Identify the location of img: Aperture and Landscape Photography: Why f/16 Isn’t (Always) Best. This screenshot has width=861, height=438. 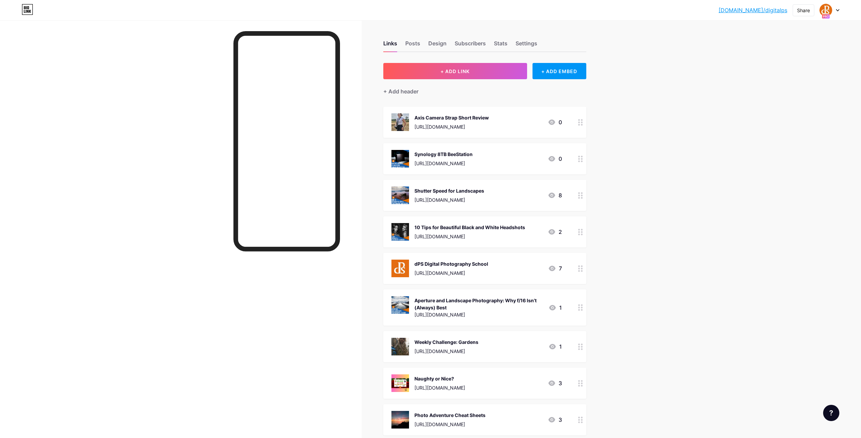
(400, 305).